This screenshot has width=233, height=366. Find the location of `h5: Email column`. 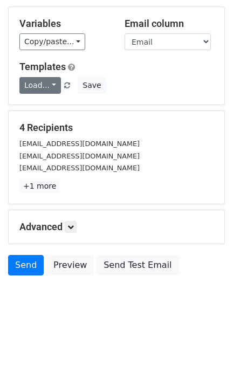

h5: Email column is located at coordinates (168, 24).